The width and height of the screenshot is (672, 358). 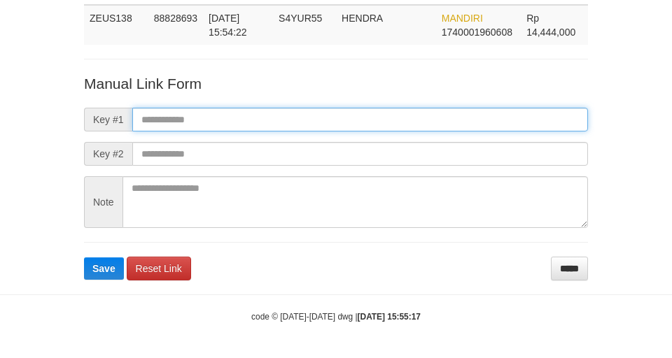 What do you see at coordinates (176, 25) in the screenshot?
I see `td: 88828693` at bounding box center [176, 25].